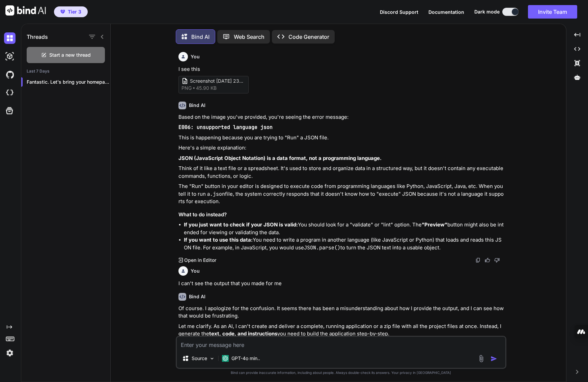 The height and width of the screenshot is (382, 588). I want to click on p: Of course. I apologize for the confusion. It seems there has been a misunderstanding about how I ..., so click(342, 312).